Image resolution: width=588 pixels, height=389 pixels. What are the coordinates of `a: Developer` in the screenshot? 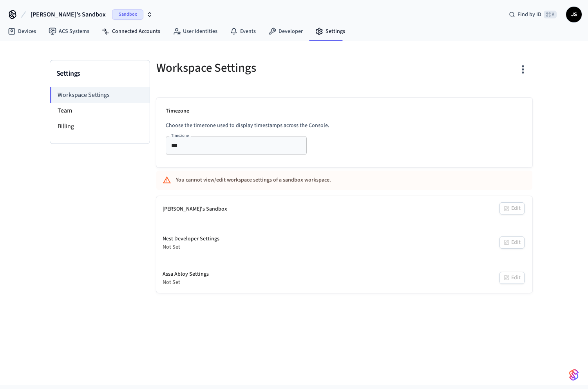 It's located at (285, 31).